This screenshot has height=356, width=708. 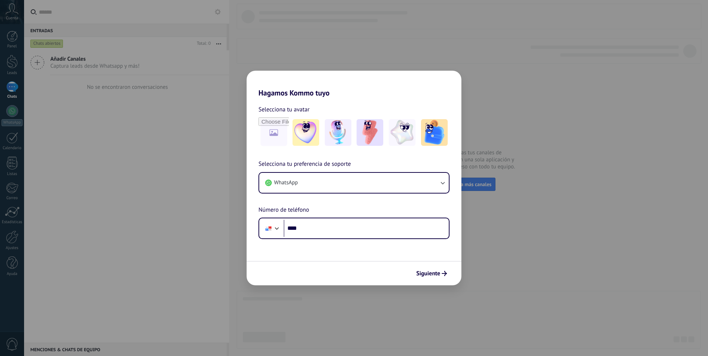 What do you see at coordinates (431, 274) in the screenshot?
I see `button: Siguiente` at bounding box center [431, 274].